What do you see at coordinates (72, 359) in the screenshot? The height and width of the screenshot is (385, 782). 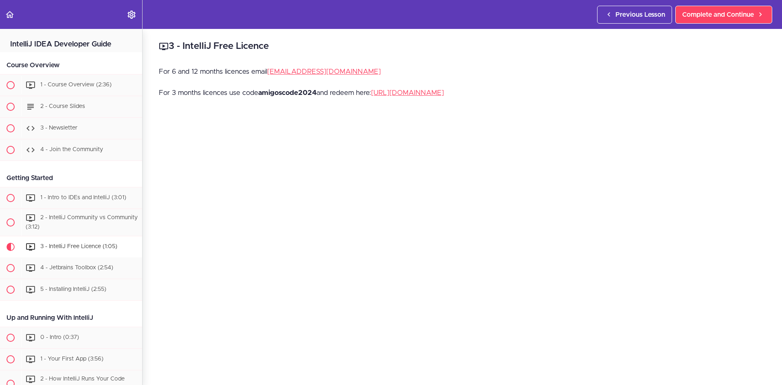 I see `span: 1 - Your First App (3:56)` at bounding box center [72, 359].